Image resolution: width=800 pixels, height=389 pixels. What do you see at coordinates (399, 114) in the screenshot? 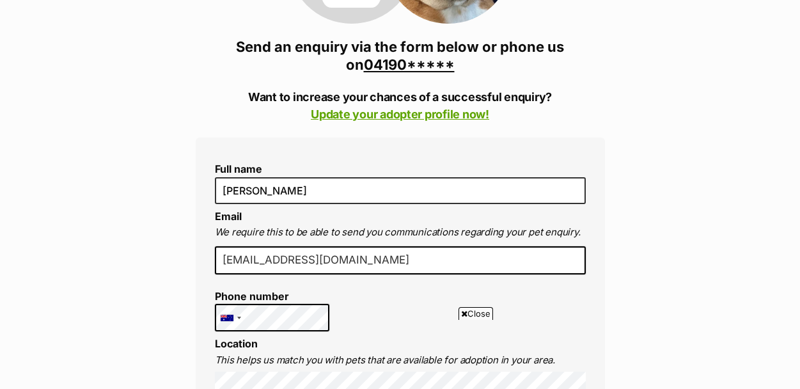
I see `a: Update your adopter profile now!` at bounding box center [399, 114].